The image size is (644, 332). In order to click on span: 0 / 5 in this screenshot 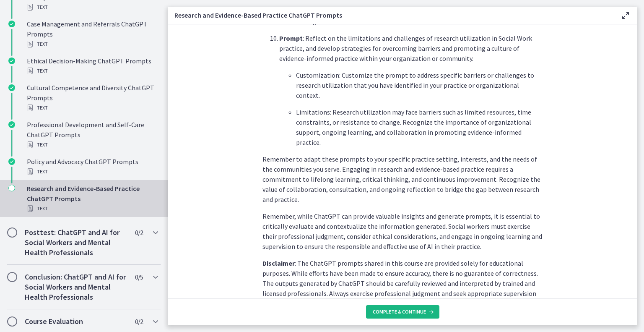, I will do `click(139, 277)`.